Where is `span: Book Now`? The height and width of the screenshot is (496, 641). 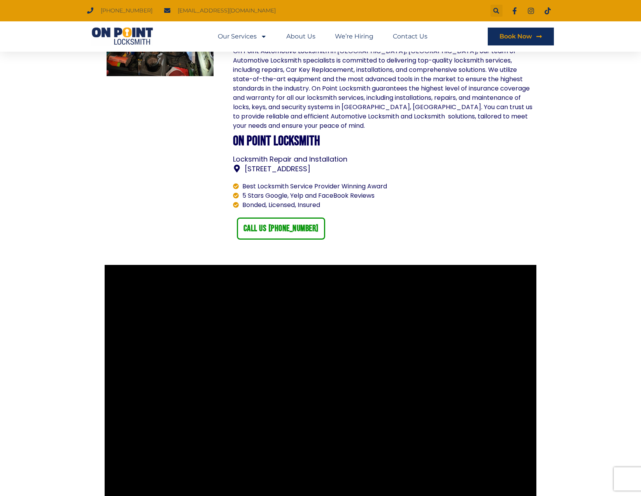 span: Book Now is located at coordinates (515, 37).